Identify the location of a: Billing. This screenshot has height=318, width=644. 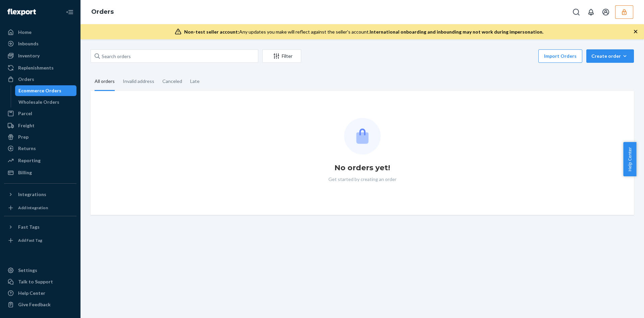
(40, 172).